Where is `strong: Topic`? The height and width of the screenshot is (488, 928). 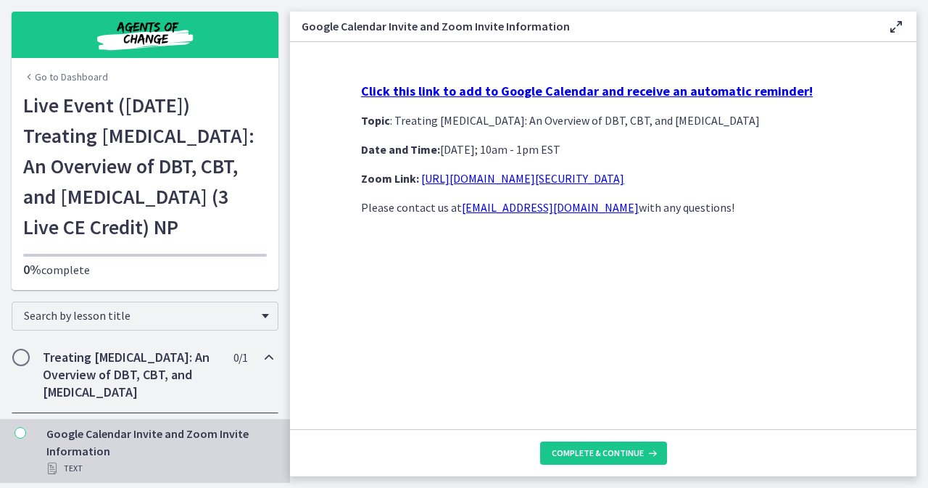 strong: Topic is located at coordinates (376, 120).